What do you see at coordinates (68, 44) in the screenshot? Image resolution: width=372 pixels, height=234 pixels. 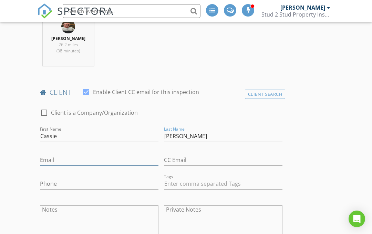 I see `span: 26.2 miles` at bounding box center [68, 44].